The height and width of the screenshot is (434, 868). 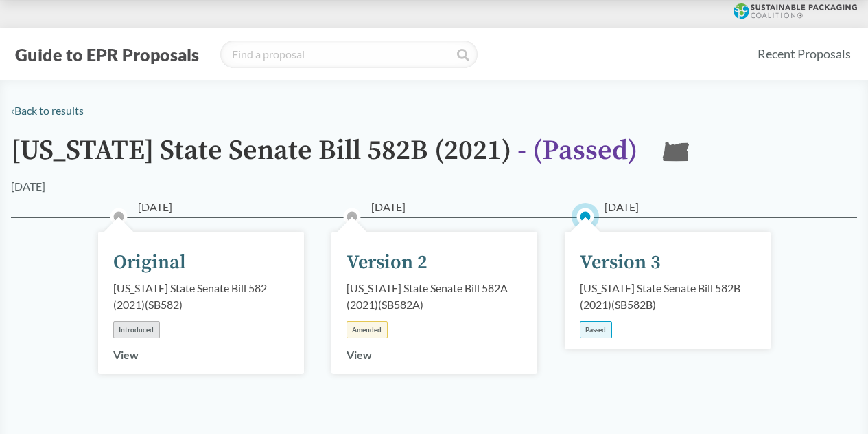 What do you see at coordinates (150, 262) in the screenshot?
I see `div: Original` at bounding box center [150, 262].